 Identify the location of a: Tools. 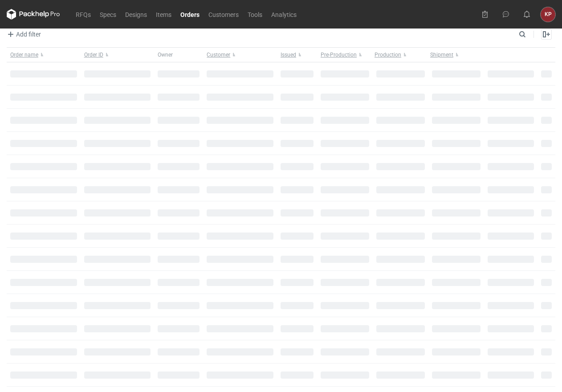
(254, 14).